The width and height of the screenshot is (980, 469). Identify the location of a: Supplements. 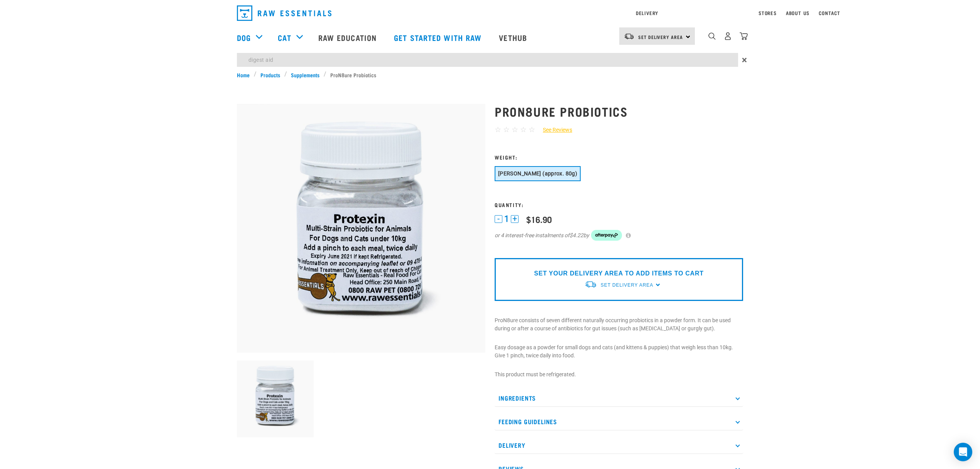
(305, 75).